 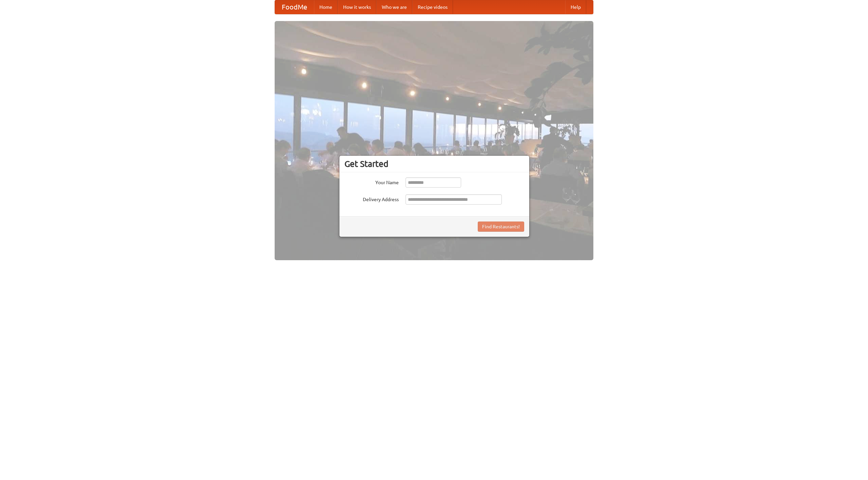 What do you see at coordinates (433, 7) in the screenshot?
I see `a: Recipe videos` at bounding box center [433, 7].